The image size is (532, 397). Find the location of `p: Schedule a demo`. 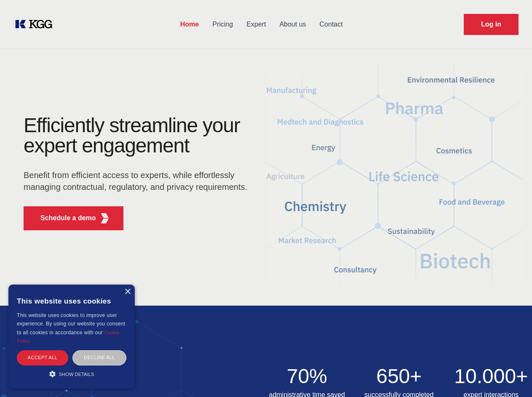

p: Schedule a demo is located at coordinates (68, 218).